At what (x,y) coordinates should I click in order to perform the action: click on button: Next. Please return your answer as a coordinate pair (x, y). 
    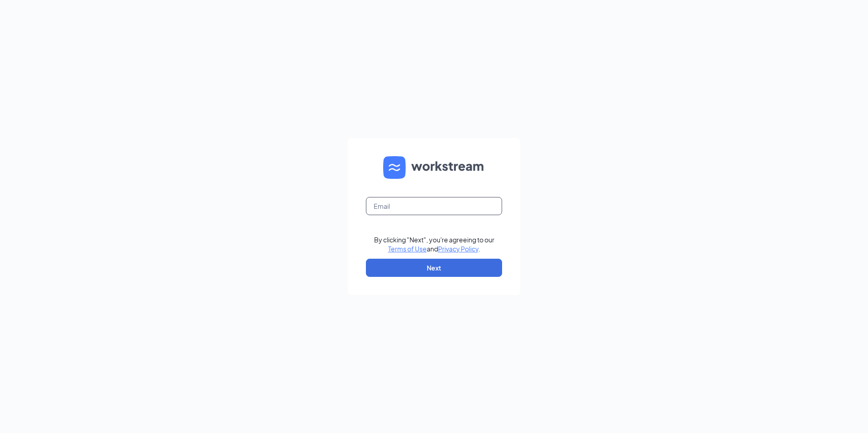
    Looking at the image, I should click on (434, 268).